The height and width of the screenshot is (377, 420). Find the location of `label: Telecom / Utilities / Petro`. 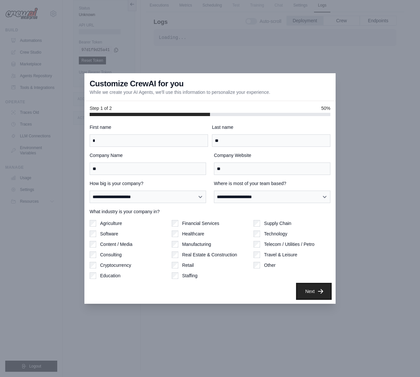

label: Telecom / Utilities / Petro is located at coordinates (289, 244).